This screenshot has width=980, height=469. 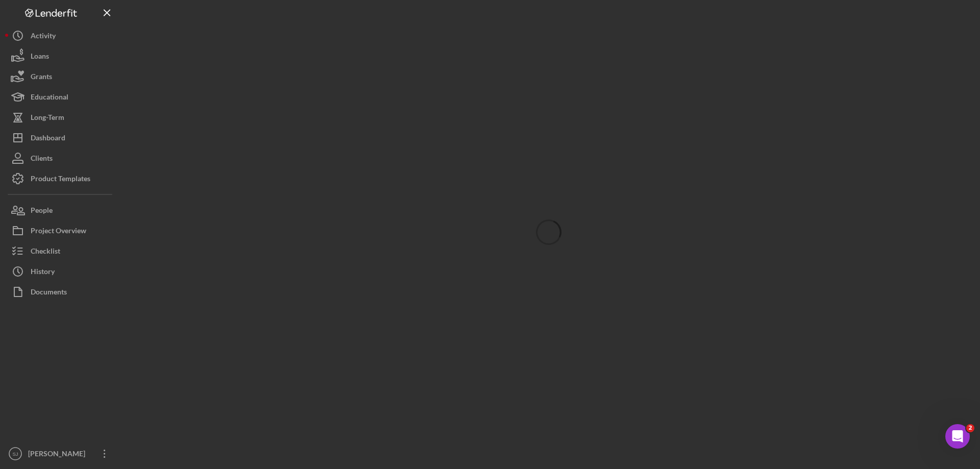 I want to click on div: Clients, so click(x=42, y=160).